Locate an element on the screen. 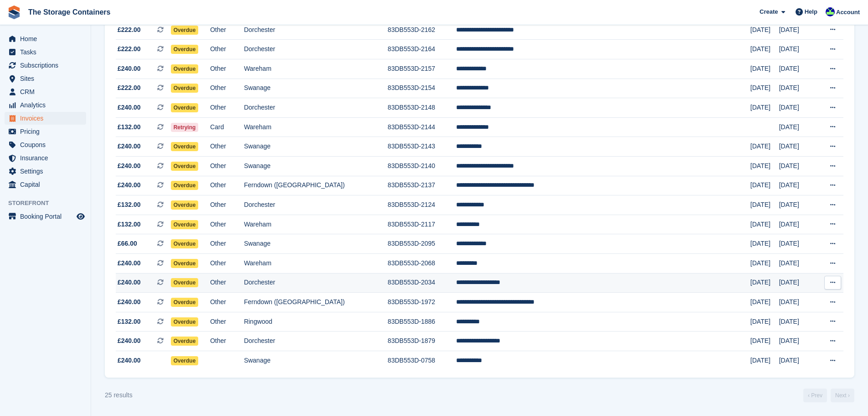 This screenshot has width=868, height=416. img: stora-icon-8386f47178a22dfd0bd8f6a31ec36ba5ce8667c1dd55bd0f319d3a0aa187defe.svg is located at coordinates (15, 12).